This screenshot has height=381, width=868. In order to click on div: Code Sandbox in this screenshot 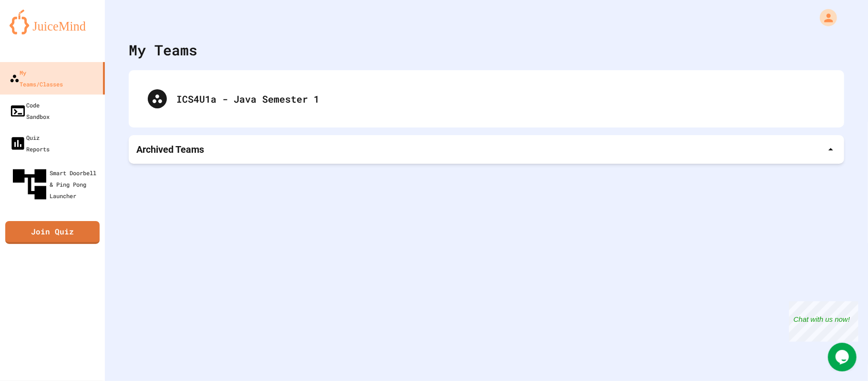, I will do `click(30, 110)`.